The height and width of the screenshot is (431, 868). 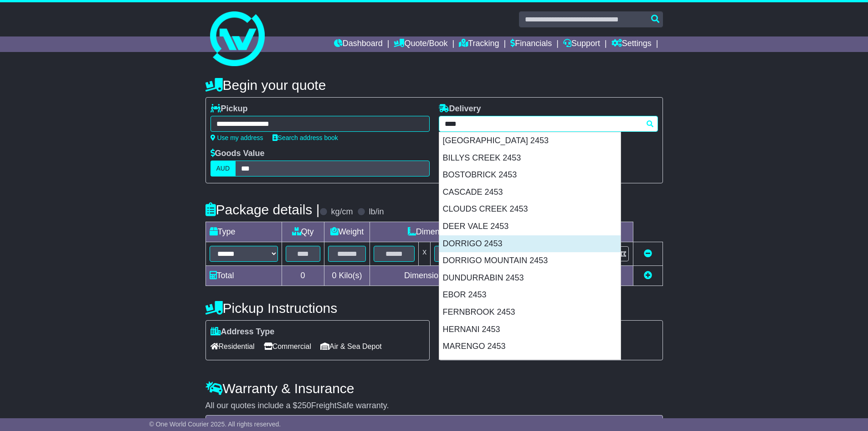 I want to click on span: Air & Sea Depot, so click(x=351, y=346).